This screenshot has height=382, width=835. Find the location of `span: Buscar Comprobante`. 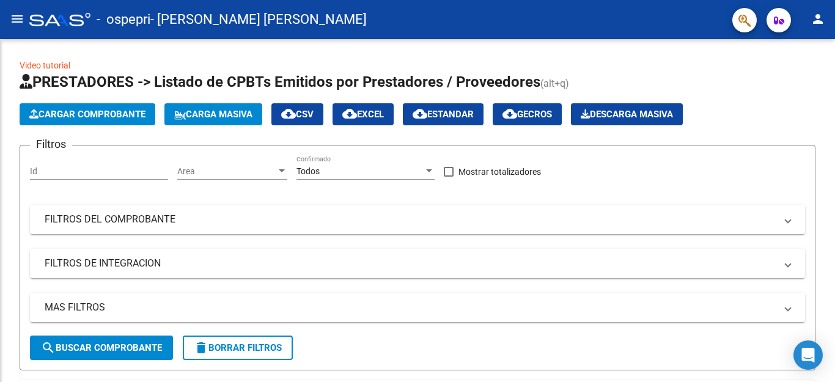

span: Buscar Comprobante is located at coordinates (101, 348).